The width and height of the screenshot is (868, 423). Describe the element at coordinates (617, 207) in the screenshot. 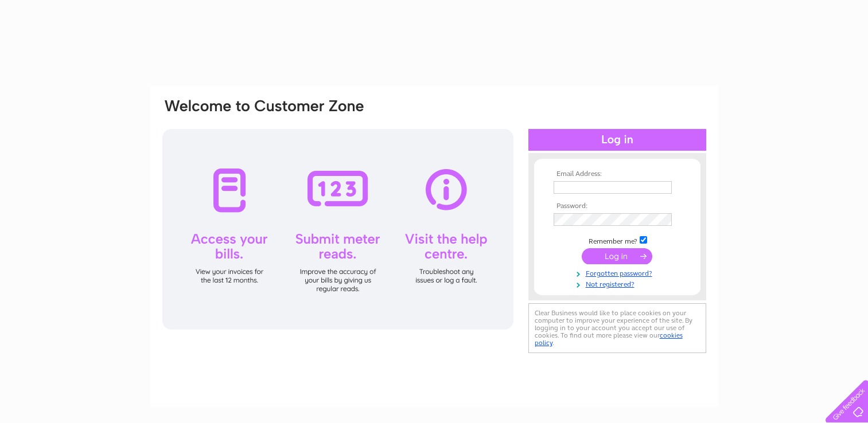

I see `th: Password:` at that location.